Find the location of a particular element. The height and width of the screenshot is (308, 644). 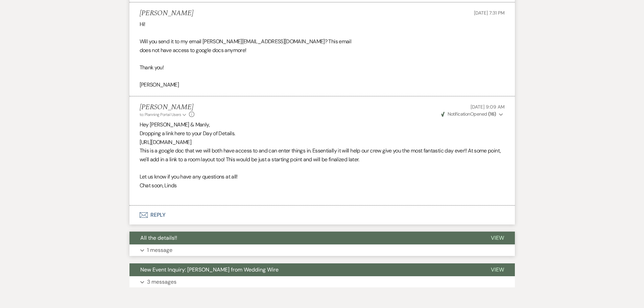

span: Opened is located at coordinates (469, 114).